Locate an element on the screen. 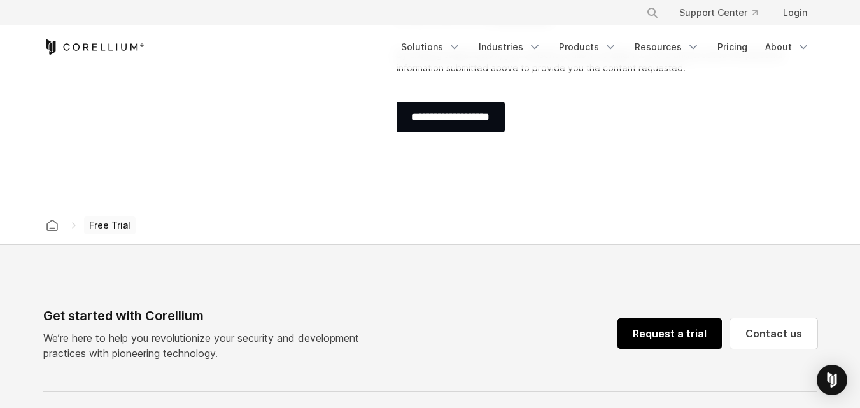 Image resolution: width=860 pixels, height=408 pixels. a: Industries is located at coordinates (510, 47).